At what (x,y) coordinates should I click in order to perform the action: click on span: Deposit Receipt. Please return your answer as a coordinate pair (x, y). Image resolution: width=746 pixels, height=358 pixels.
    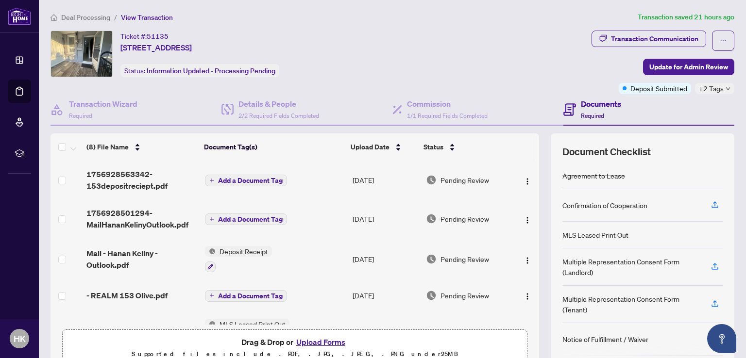
    Looking at the image, I should click on (244, 252).